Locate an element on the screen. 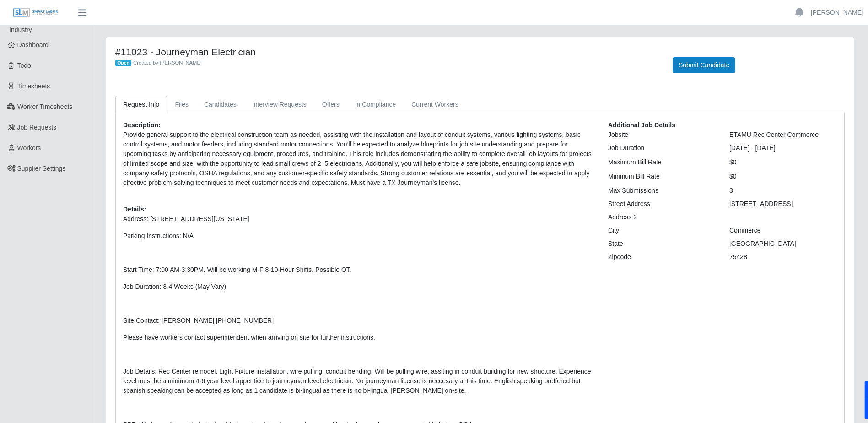  span: Workers is located at coordinates (29, 148).